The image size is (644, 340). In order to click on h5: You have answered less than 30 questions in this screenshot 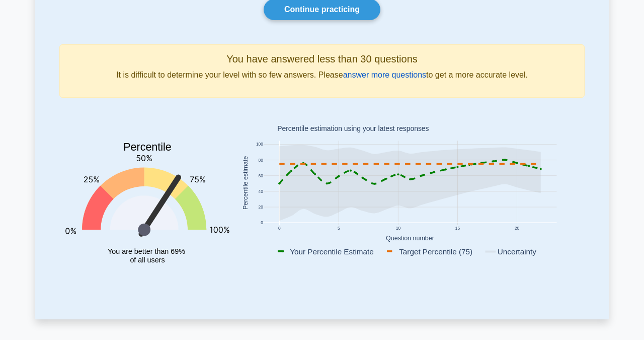, I will do `click(322, 59)`.